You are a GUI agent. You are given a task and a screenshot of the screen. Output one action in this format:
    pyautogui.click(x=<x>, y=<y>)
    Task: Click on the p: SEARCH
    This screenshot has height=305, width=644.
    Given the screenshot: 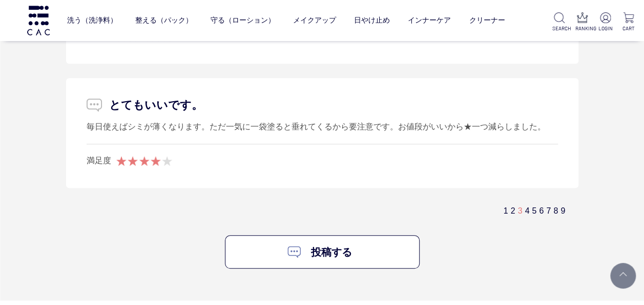 What is the action you would take?
    pyautogui.click(x=559, y=28)
    